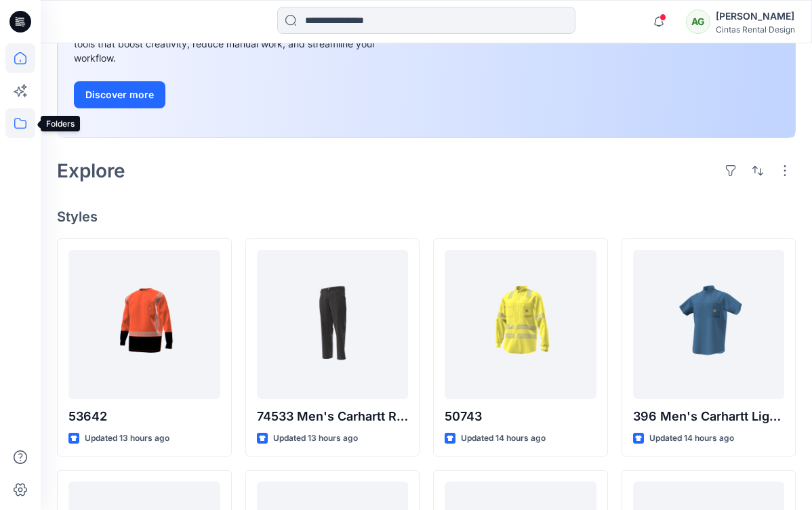 This screenshot has width=812, height=510. I want to click on p: 50743, so click(520, 416).